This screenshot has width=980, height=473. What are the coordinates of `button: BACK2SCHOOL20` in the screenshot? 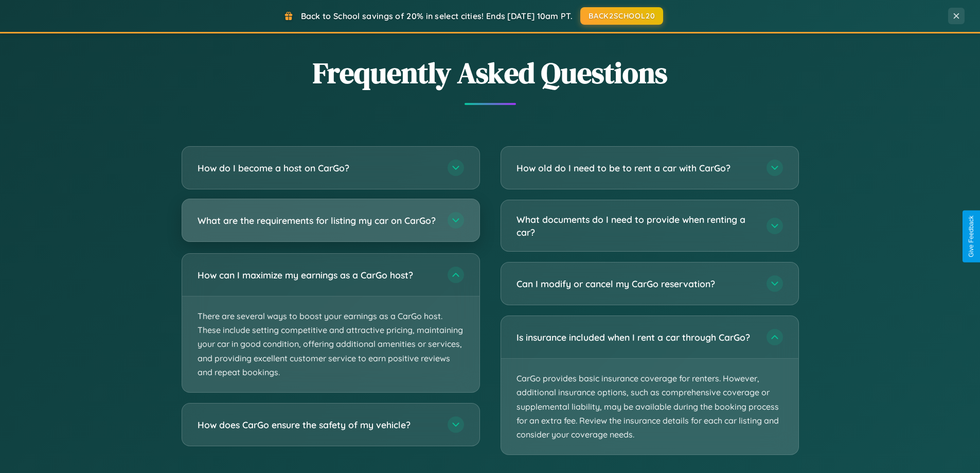 It's located at (622, 16).